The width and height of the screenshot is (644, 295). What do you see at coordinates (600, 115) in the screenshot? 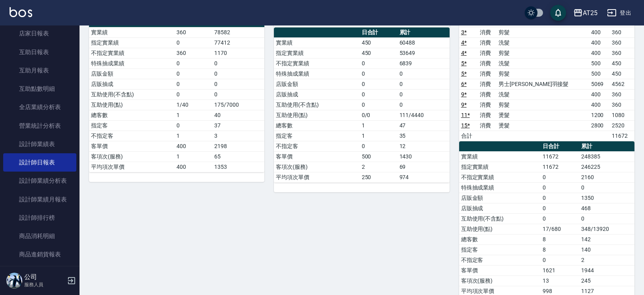
I see `td: 1200` at bounding box center [600, 115].